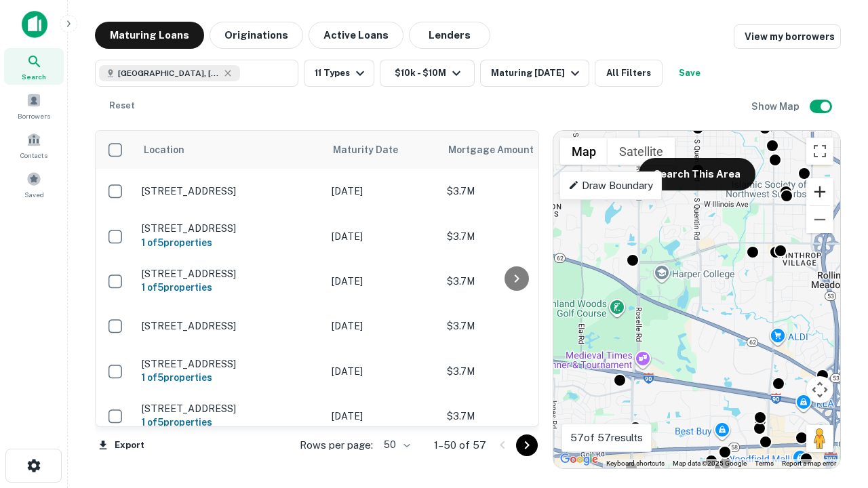 The image size is (868, 488). Describe the element at coordinates (34, 66) in the screenshot. I see `div: Search` at that location.